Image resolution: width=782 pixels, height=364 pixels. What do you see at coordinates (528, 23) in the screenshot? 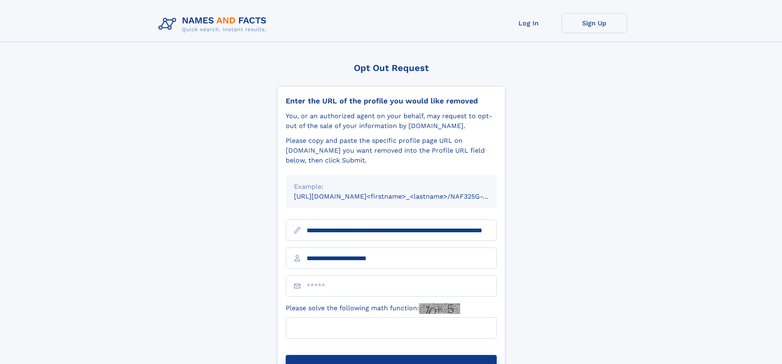
I see `a: Log In` at bounding box center [528, 23].